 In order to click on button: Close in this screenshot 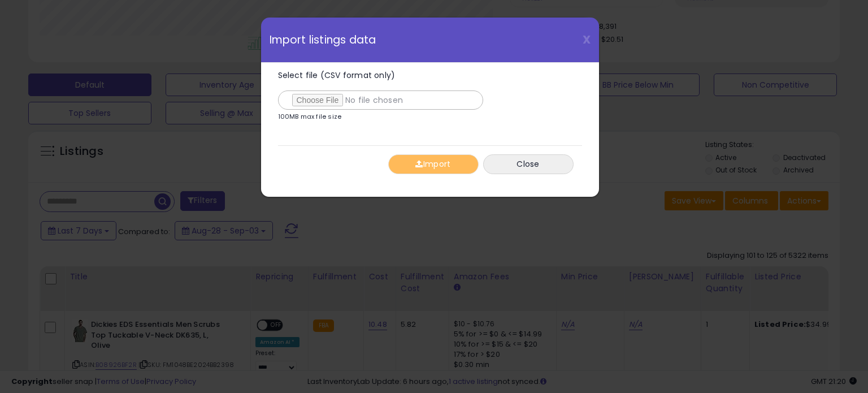, I will do `click(529, 164)`.